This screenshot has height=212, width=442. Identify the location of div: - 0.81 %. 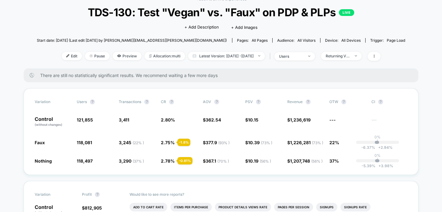
(185, 161).